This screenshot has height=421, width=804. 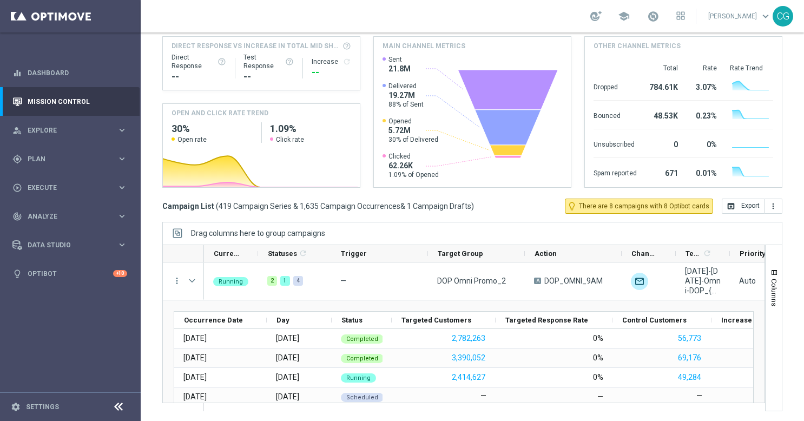 What do you see at coordinates (406, 95) in the screenshot?
I see `span: 19.27M` at bounding box center [406, 95].